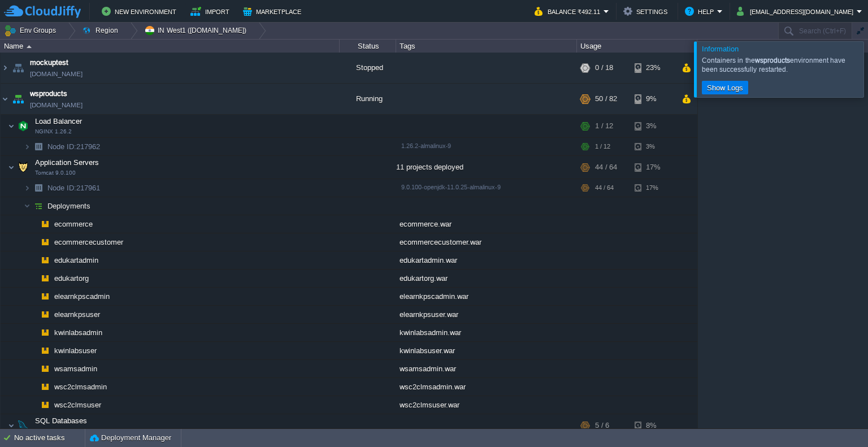 The height and width of the screenshot is (447, 868). I want to click on span: elearnkpsuser, so click(78, 315).